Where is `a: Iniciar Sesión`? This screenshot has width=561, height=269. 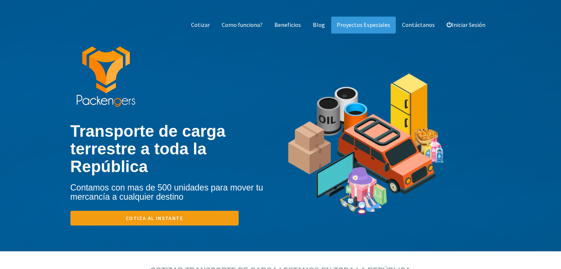
a: Iniciar Sesión is located at coordinates (466, 25).